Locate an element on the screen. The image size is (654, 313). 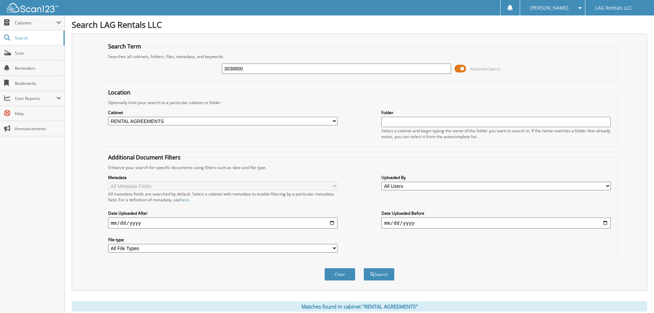
span: Cabinets is located at coordinates (35, 23).